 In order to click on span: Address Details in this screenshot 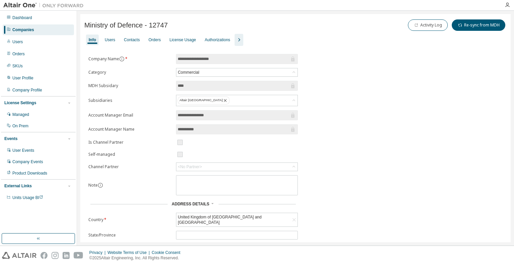, I will do `click(190, 204)`.